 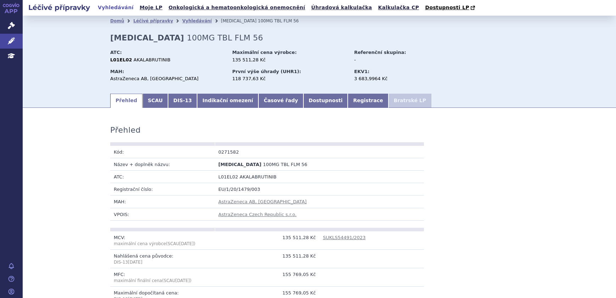 I want to click on a: Onkologická a hematoonkologická onemocnění, so click(x=237, y=7).